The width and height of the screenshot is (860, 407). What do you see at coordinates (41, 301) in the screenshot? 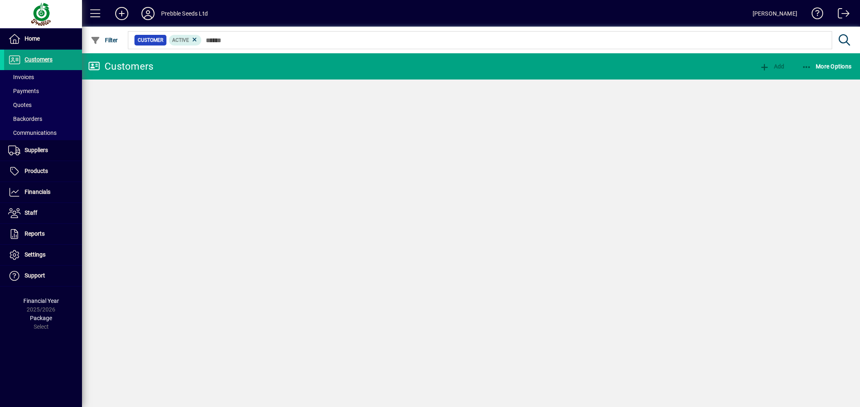
I see `span: Financial Year` at bounding box center [41, 301].